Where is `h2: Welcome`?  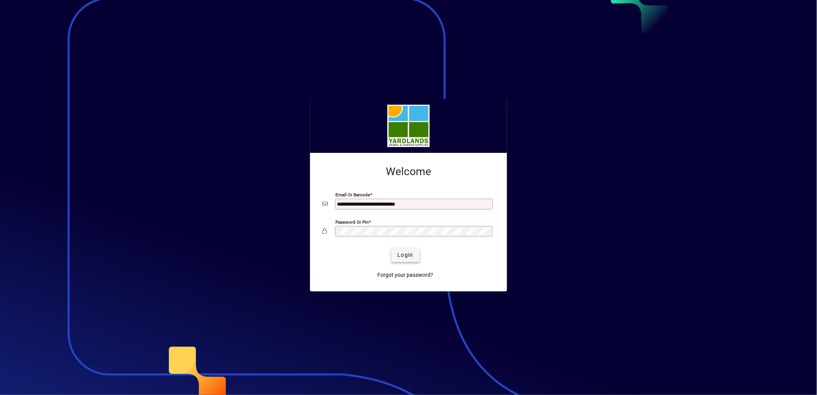
h2: Welcome is located at coordinates (409, 172).